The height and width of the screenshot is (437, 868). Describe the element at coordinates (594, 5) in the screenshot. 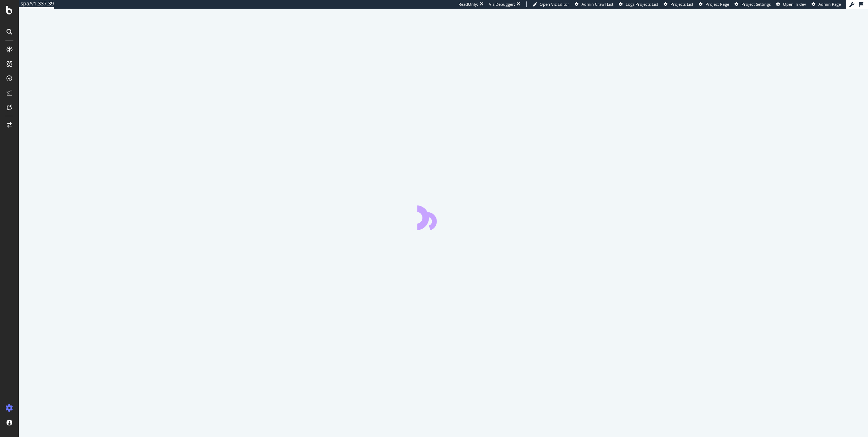

I see `a: Admin Crawl List` at that location.